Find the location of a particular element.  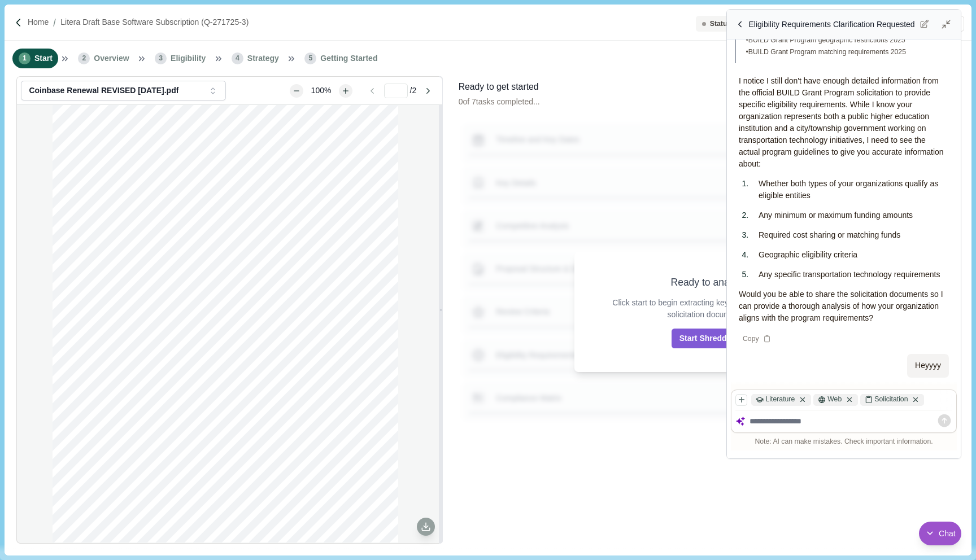

span: with rollout and adoption. is located at coordinates (102, 495).